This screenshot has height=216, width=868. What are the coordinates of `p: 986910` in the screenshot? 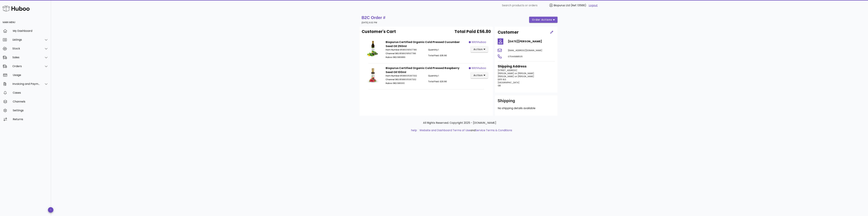 It's located at (405, 83).